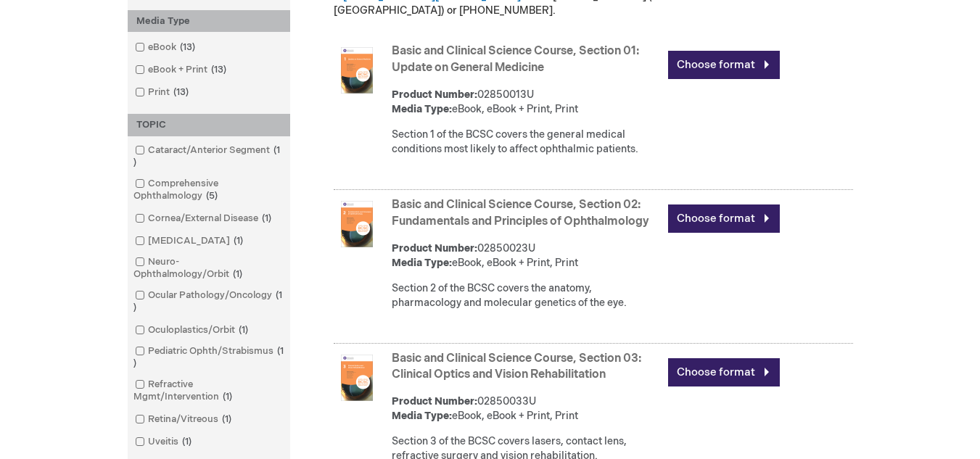 This screenshot has width=980, height=459. What do you see at coordinates (357, 70) in the screenshot?
I see `img: Basic and Clinical Science Course, Section 01: Update on General Medicine` at bounding box center [357, 70].